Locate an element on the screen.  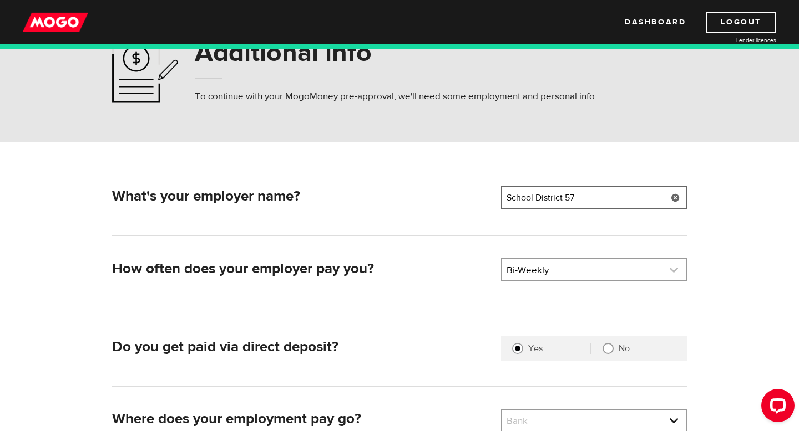
p: To continue with your MogoMoney pre-approval, we'll need some employment and personal info. is located at coordinates (395, 97).